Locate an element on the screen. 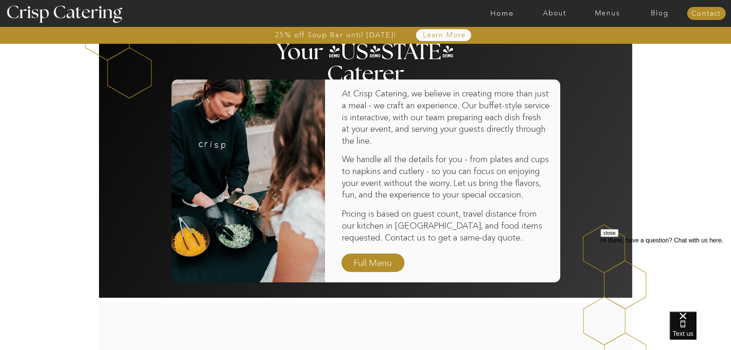  a: About is located at coordinates (555, 13).